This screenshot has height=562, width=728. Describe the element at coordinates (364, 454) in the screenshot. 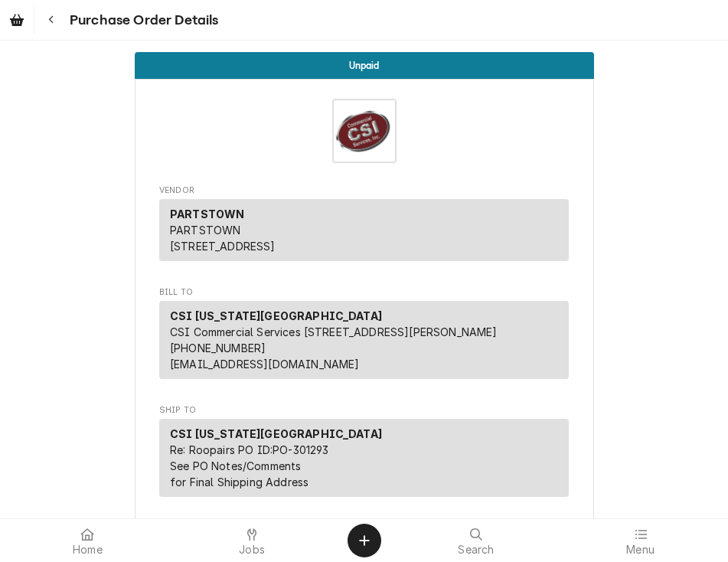

I see `div: Purchase Order Ship To` at that location.